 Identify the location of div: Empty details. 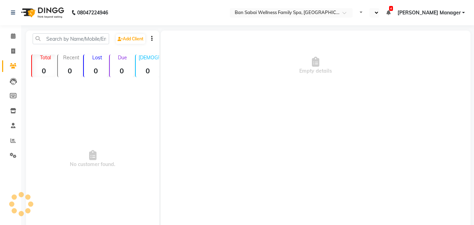
(316, 66).